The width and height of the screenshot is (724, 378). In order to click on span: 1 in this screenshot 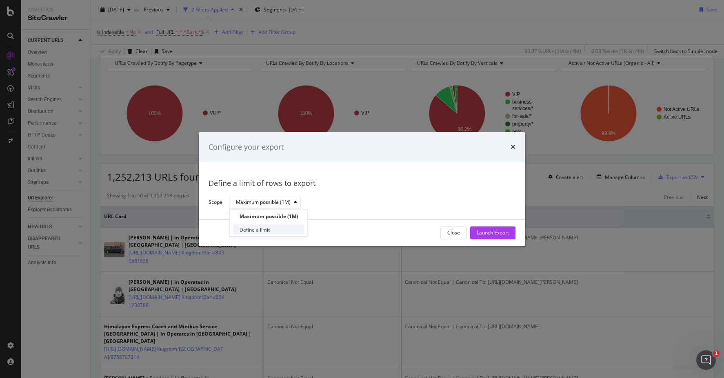, I will do `click(716, 354)`.